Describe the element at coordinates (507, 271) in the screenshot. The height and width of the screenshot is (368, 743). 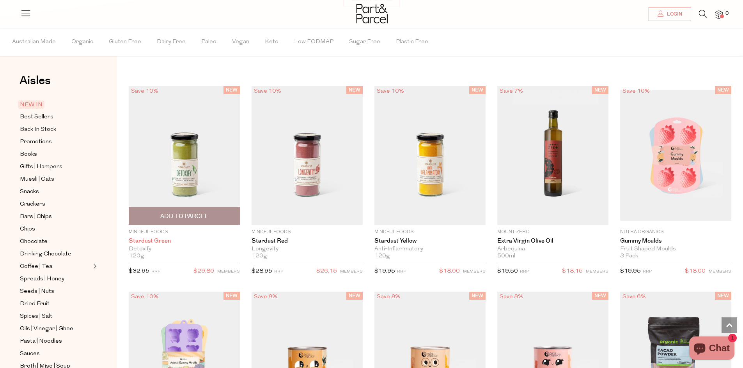
I see `span: $19.50` at that location.